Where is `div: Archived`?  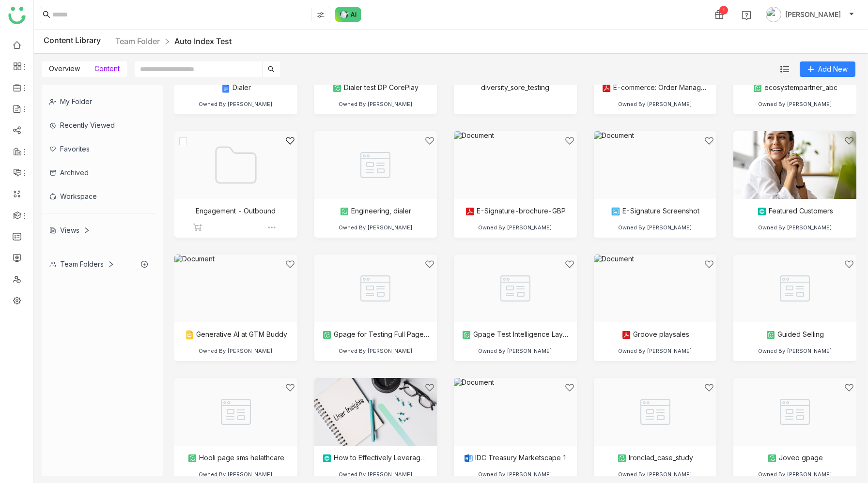
div: Archived is located at coordinates (98, 172).